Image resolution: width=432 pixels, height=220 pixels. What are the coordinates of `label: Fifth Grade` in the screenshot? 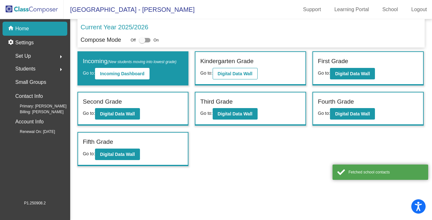 It's located at (98, 142).